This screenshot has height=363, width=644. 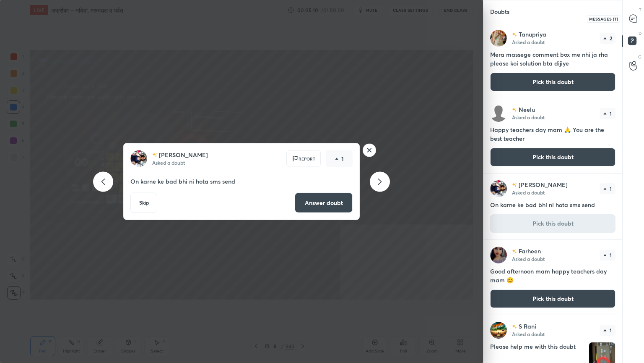 What do you see at coordinates (640, 33) in the screenshot?
I see `p: D` at bounding box center [640, 33].